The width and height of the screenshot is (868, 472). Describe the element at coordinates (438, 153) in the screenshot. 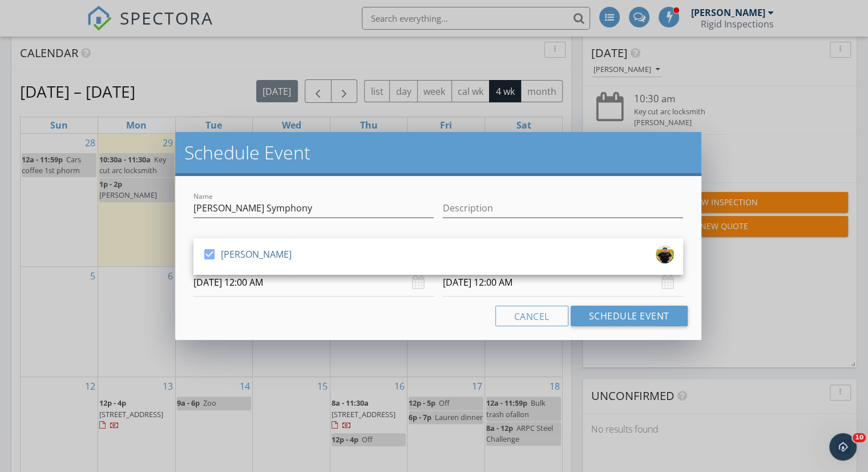

I see `h2: Schedule Event` at that location.